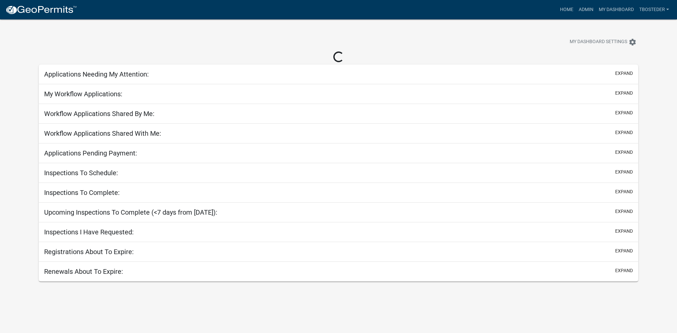 The width and height of the screenshot is (677, 333). What do you see at coordinates (599, 42) in the screenshot?
I see `span: My Dashboard Settings` at bounding box center [599, 42].